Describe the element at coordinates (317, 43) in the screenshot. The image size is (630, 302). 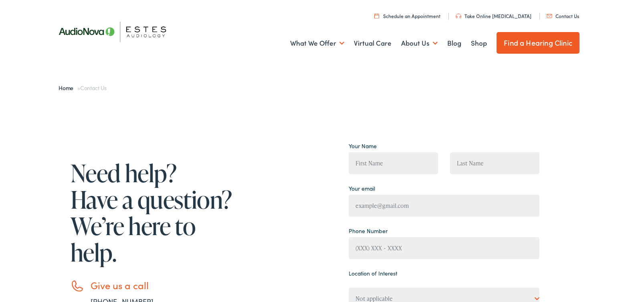
I see `a: What We Offer` at that location.